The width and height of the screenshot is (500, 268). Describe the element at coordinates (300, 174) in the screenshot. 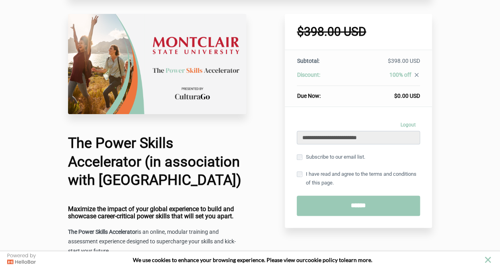

I see `input: I have read and agree to the terms and conditions of this page.` at that location.